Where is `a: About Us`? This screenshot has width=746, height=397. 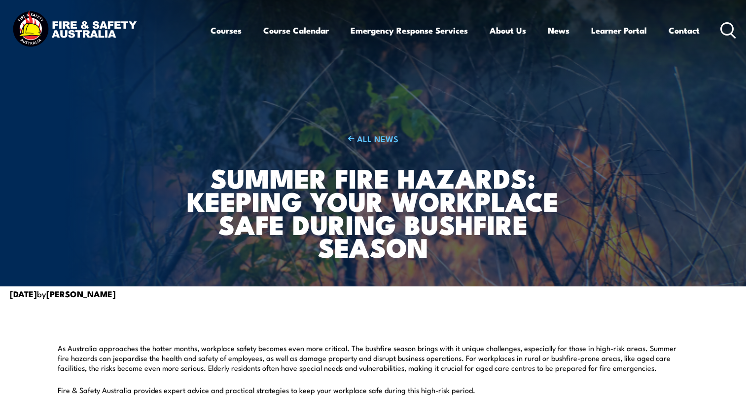 a: About Us is located at coordinates (508, 30).